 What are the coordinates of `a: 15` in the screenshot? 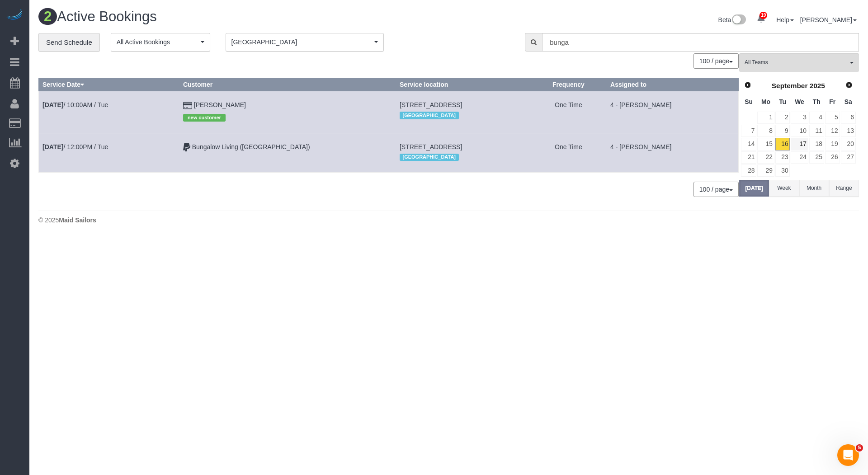 It's located at (766, 143).